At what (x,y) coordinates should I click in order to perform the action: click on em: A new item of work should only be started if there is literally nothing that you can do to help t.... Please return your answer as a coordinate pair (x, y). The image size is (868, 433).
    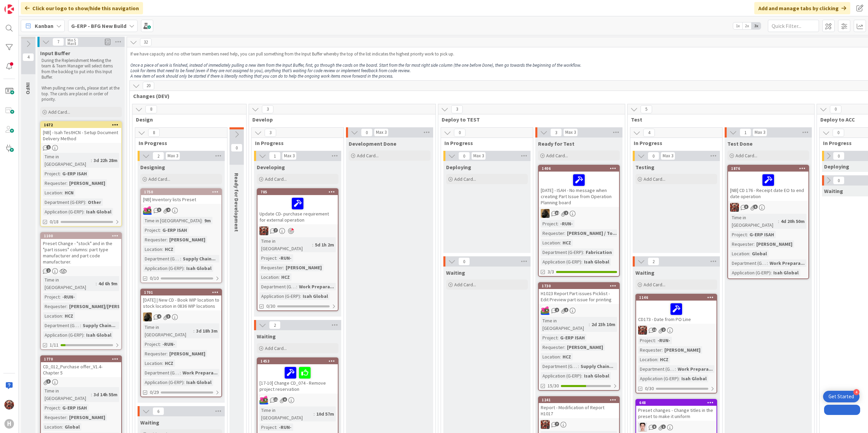
    Looking at the image, I should click on (262, 76).